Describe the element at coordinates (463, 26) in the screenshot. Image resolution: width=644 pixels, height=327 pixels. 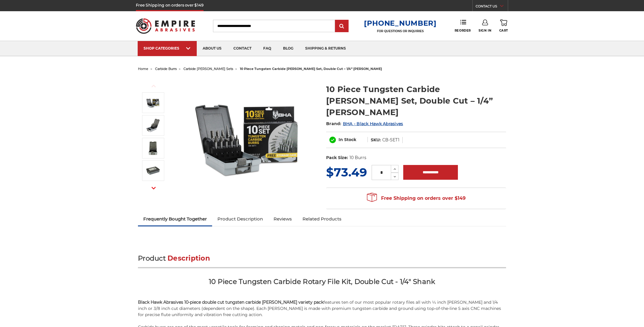
I see `a: Reorder` at that location.